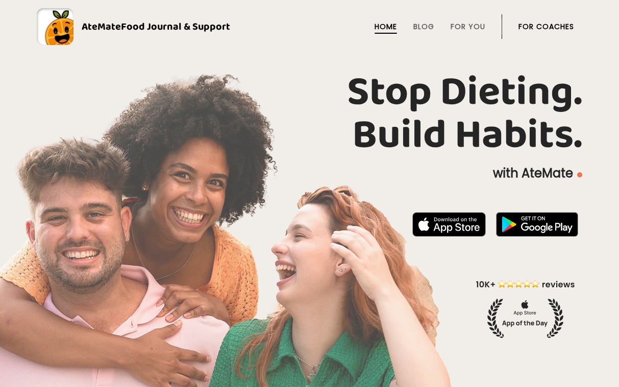 This screenshot has width=619, height=387. What do you see at coordinates (309, 114) in the screenshot?
I see `h1: Stop Dieting. Build Habits.` at bounding box center [309, 114].